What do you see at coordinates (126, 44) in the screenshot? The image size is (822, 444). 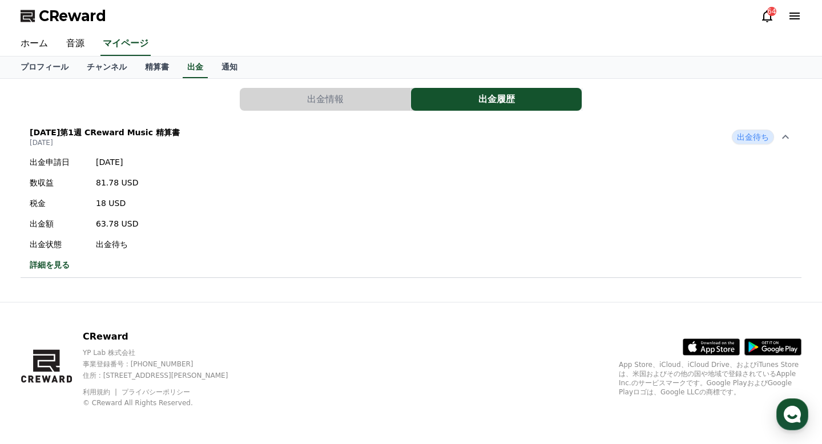 I see `a: マイページ` at bounding box center [126, 44].